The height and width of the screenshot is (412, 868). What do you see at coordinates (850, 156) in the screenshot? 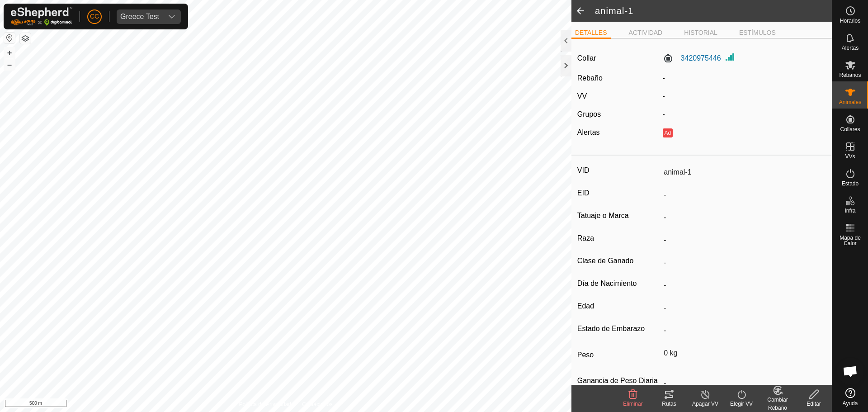
I see `span: VVs` at bounding box center [850, 156].